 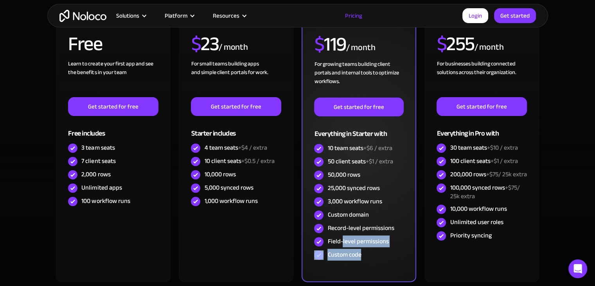 I want to click on div: Unlimited apps, so click(x=101, y=187).